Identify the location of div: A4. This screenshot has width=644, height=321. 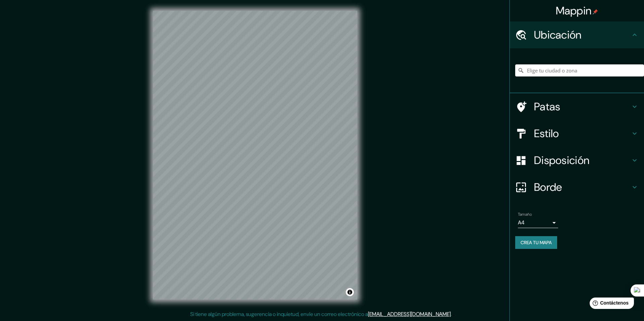
(538, 223).